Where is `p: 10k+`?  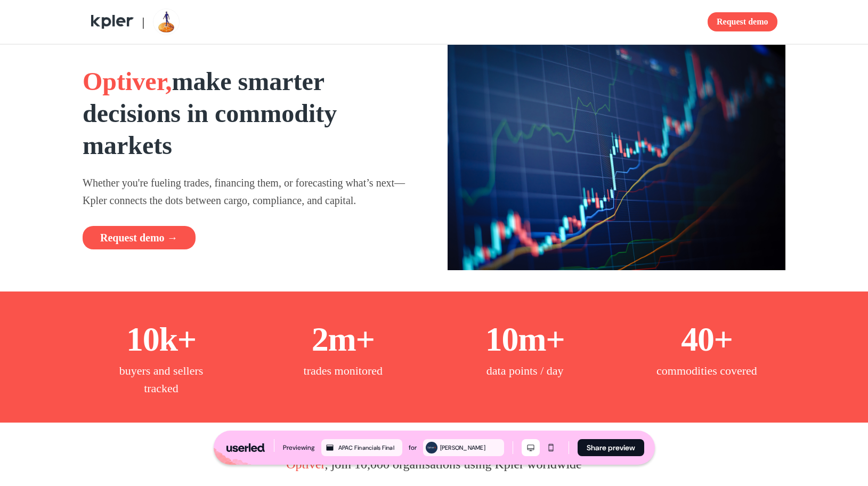
p: 10k+ is located at coordinates (161, 340).